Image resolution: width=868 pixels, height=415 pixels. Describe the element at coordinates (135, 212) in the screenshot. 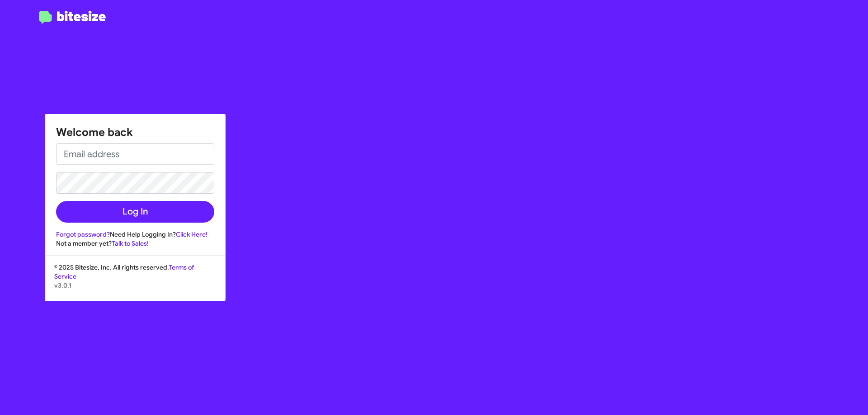

I see `button: Log In` at that location.